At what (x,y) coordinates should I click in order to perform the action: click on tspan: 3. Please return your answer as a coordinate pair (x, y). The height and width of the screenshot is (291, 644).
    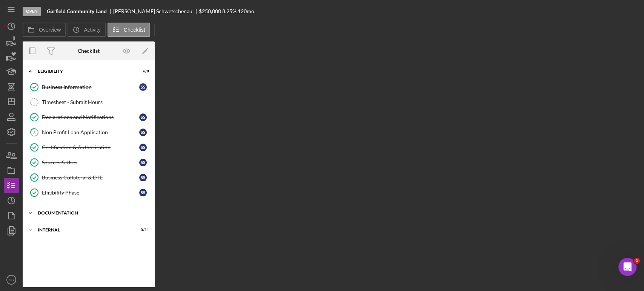
    Looking at the image, I should click on (35, 132).